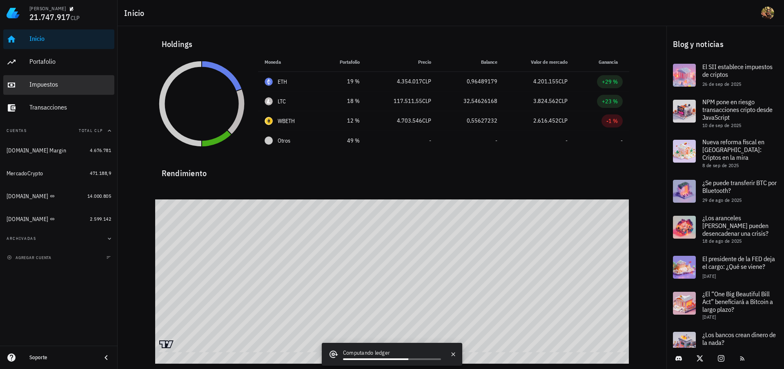 The width and height of the screenshot is (784, 369). Describe the element at coordinates (62, 357) in the screenshot. I see `div: Soporte` at that location.